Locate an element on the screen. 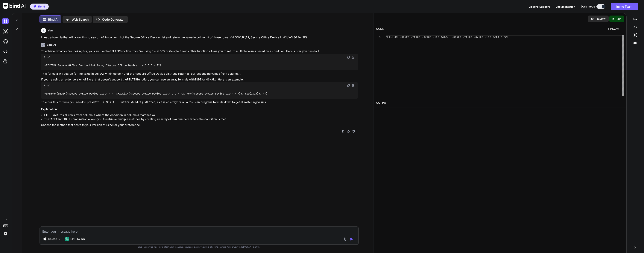 The image size is (644, 253). img: premium is located at coordinates (35, 6).